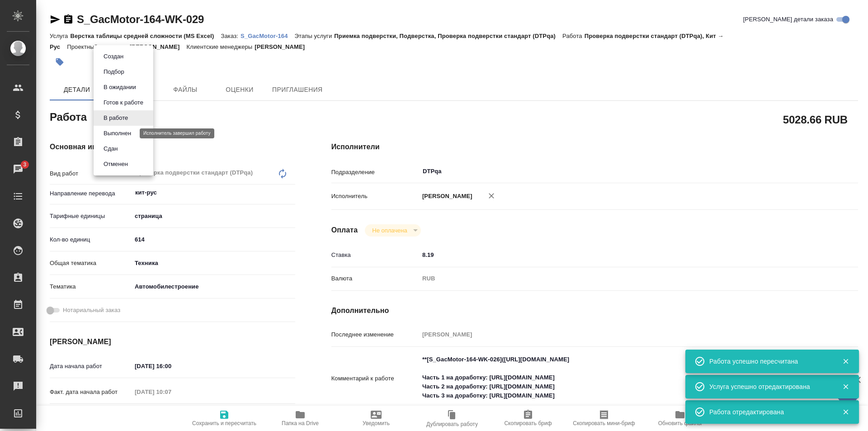 The width and height of the screenshot is (868, 431). Describe the element at coordinates (769, 362) in the screenshot. I see `div: Работа успешно пересчитана` at that location.